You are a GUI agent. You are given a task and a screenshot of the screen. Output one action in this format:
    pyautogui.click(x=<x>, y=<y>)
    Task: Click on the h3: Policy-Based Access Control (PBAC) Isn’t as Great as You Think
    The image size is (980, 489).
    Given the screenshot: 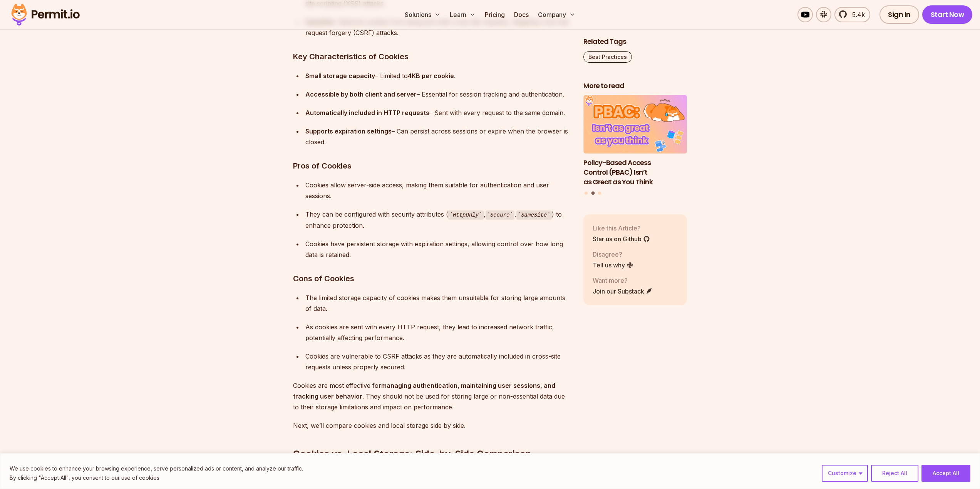 What is the action you would take?
    pyautogui.click(x=635, y=173)
    